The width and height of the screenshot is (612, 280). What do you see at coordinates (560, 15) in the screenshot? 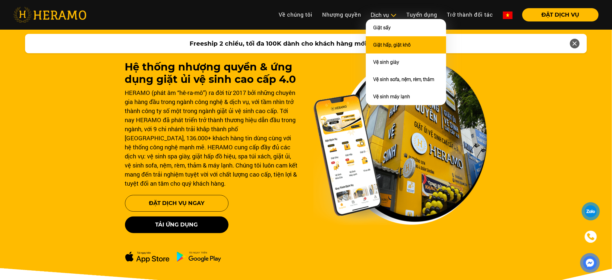
I see `button: ĐẶT DỊCH VỤ` at bounding box center [560, 15].